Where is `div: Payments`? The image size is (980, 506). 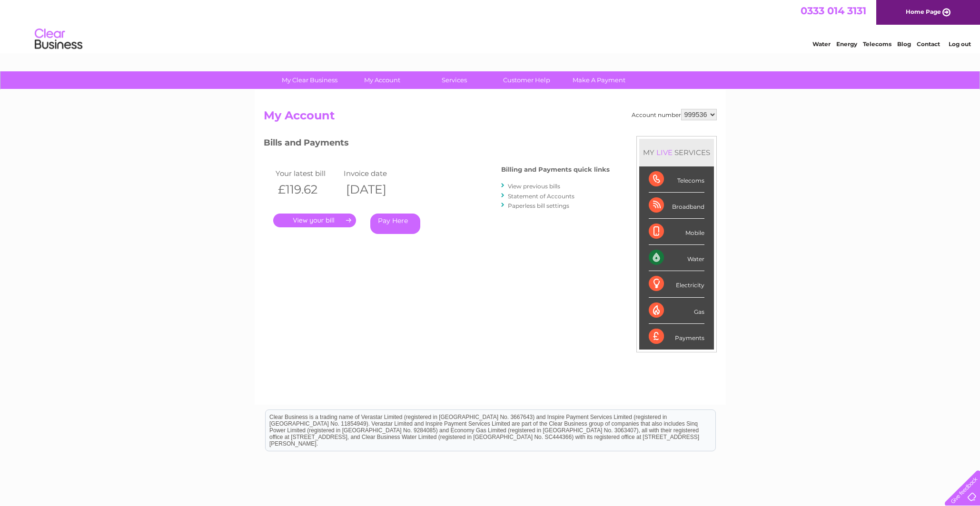
div: Payments is located at coordinates (676, 337).